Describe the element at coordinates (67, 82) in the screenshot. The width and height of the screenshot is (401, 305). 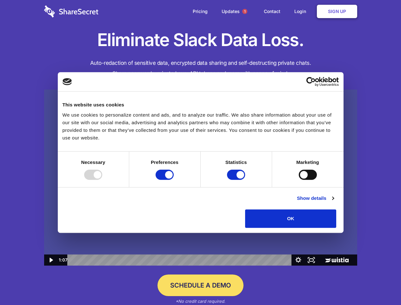
I see `img: logo` at that location.